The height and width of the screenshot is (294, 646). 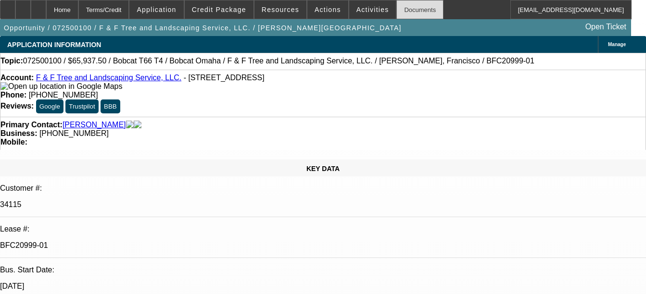 I want to click on button: Application, so click(x=156, y=10).